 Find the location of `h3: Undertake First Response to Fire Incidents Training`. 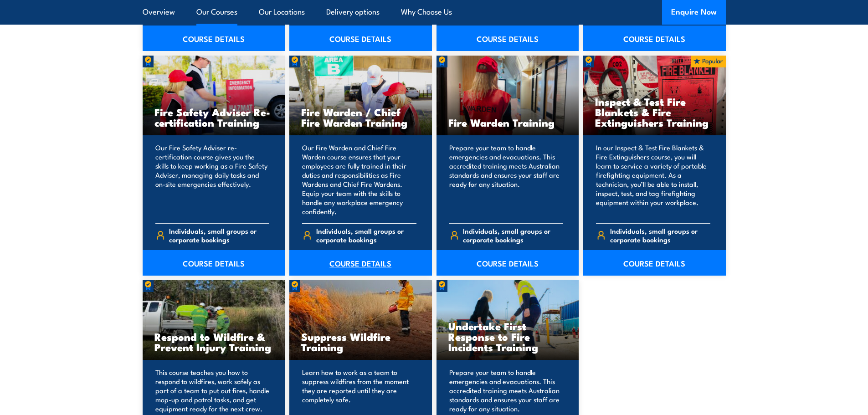

h3: Undertake First Response to Fire Incidents Training is located at coordinates (508, 337).